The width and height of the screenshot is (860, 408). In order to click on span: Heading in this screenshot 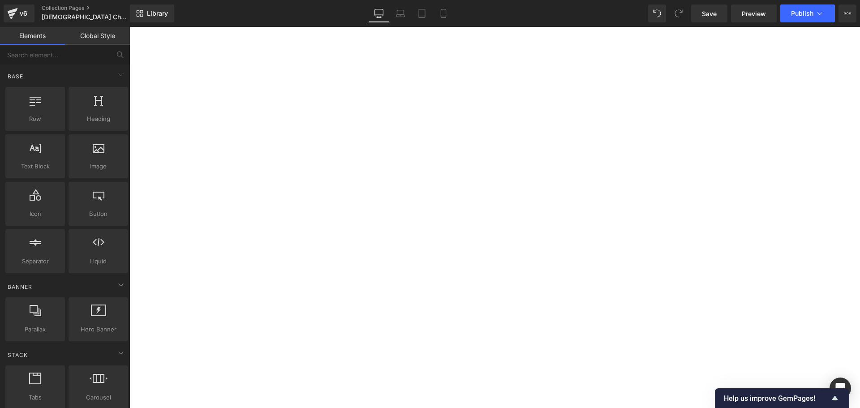, I will do `click(98, 119)`.